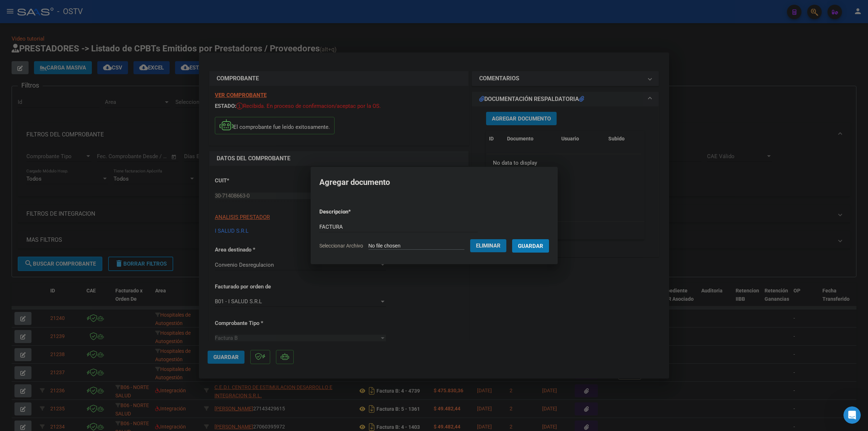  Describe the element at coordinates (488, 245) in the screenshot. I see `span: Eliminar` at that location.